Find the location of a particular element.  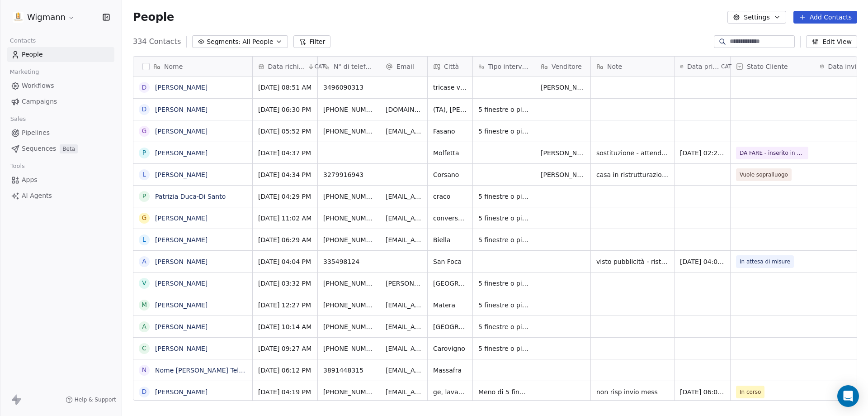

a: AI Agents is located at coordinates (60, 195).